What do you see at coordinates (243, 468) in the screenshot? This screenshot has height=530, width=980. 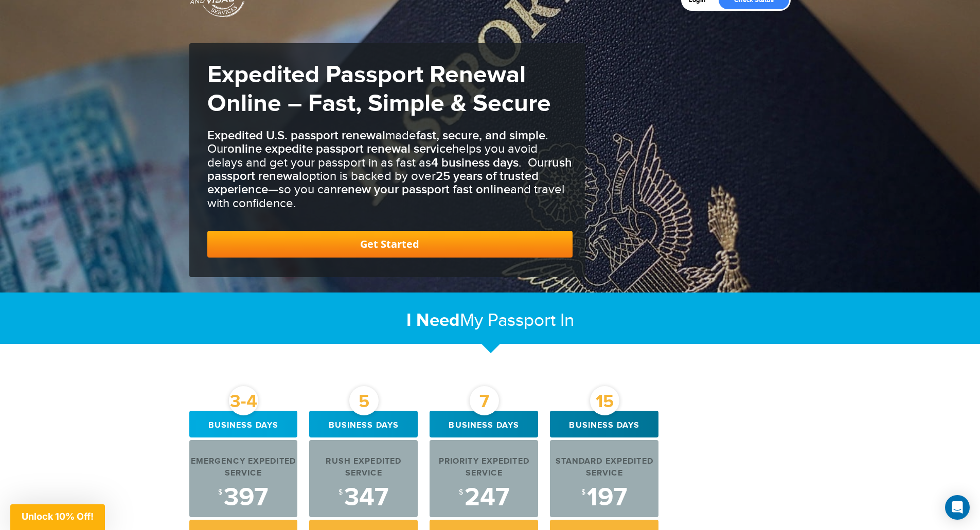 I see `div: Emergency Expedited Service` at bounding box center [243, 468].